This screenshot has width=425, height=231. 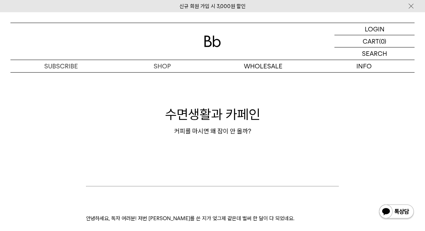 What do you see at coordinates (162, 66) in the screenshot?
I see `a: SHOP` at bounding box center [162, 66].